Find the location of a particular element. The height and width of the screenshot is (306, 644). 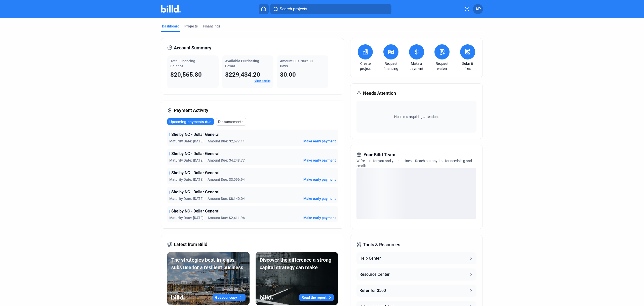

button: Help Center is located at coordinates (416, 258).